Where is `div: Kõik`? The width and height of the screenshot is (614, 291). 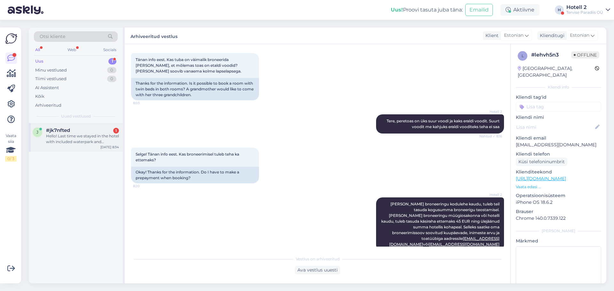 div: Kõik is located at coordinates (40, 97).